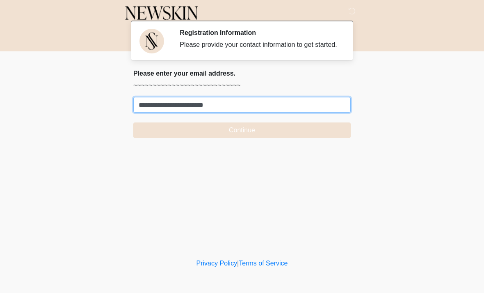 This screenshot has width=484, height=293. I want to click on a: Terms of Service, so click(263, 263).